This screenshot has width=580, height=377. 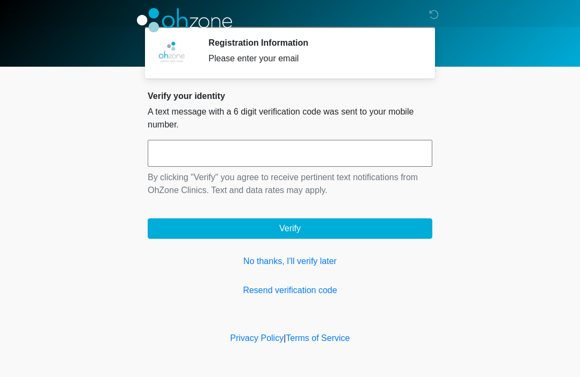 I want to click on a: Resend verification code, so click(x=290, y=290).